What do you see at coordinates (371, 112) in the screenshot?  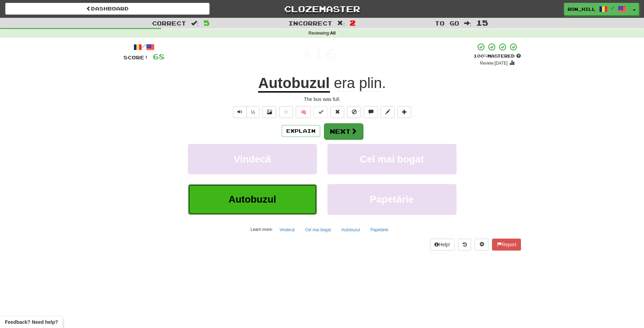 I see `button: Discuss sentence (alt+u)` at bounding box center [371, 112].